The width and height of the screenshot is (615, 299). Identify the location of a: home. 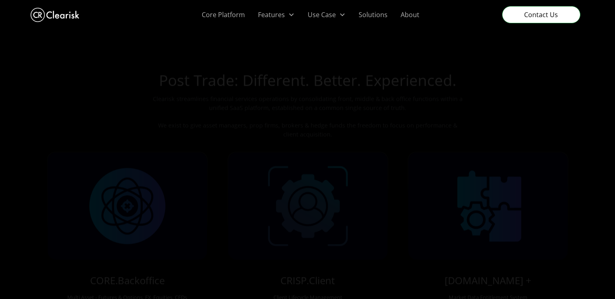
(55, 15).